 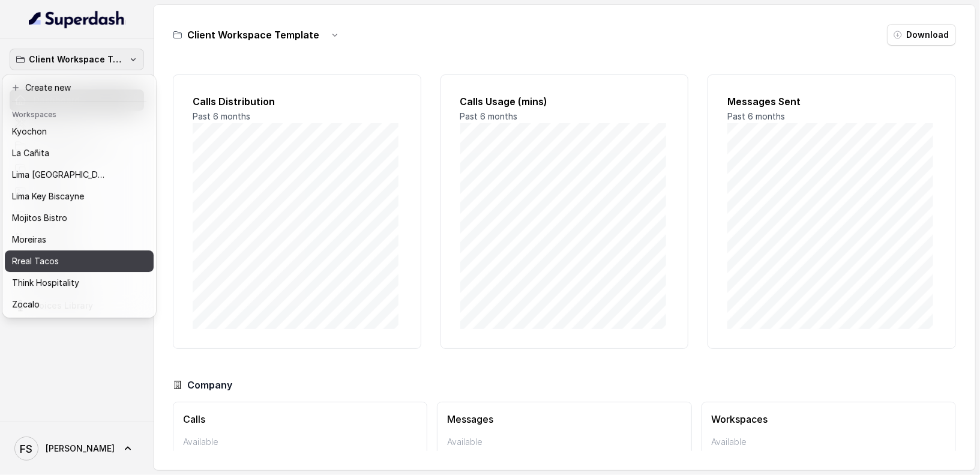 I want to click on p: Rreal Tacos, so click(x=35, y=261).